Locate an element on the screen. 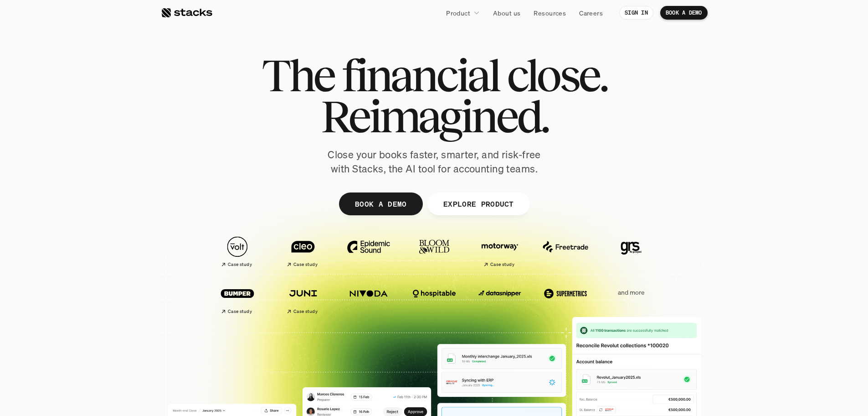 The height and width of the screenshot is (416, 868). span: Reimagined. is located at coordinates (434, 116).